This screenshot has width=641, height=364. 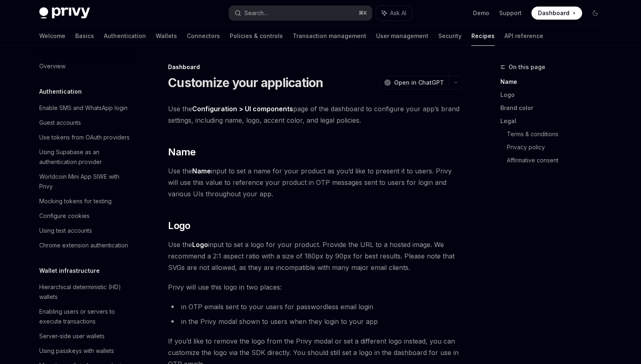 I want to click on a: Legal, so click(x=554, y=121).